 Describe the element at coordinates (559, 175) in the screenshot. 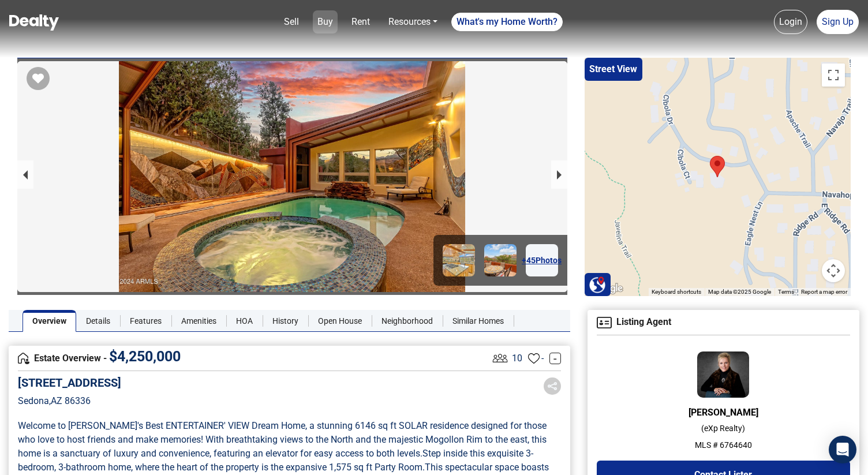

I see `button: next slide / item` at that location.